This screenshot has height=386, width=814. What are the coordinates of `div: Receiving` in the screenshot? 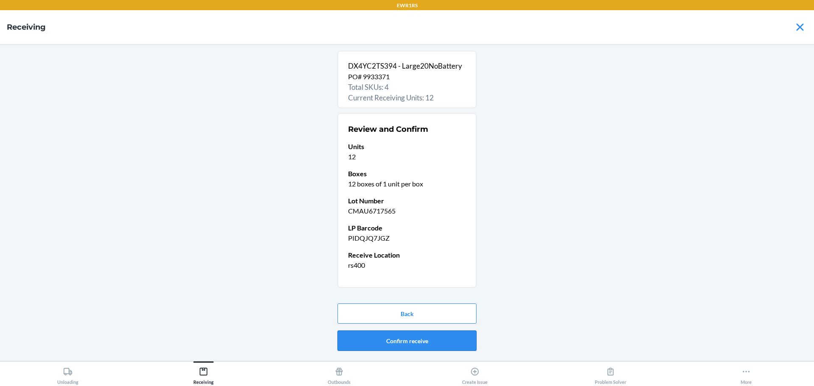 It's located at (203, 374).